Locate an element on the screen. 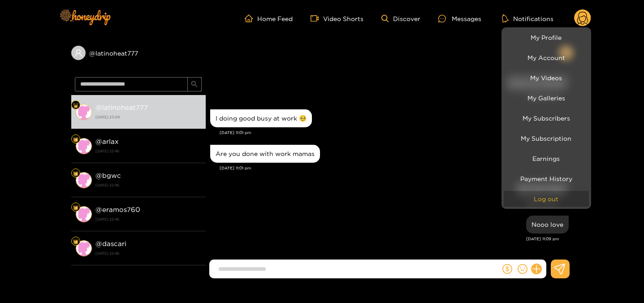 The height and width of the screenshot is (303, 644). a: My Profile is located at coordinates (546, 37).